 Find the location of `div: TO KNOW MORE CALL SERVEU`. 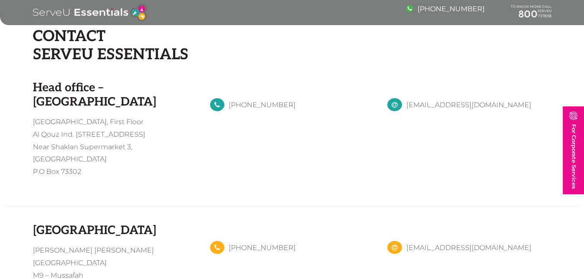

div: TO KNOW MORE CALL SERVEU is located at coordinates (531, 13).